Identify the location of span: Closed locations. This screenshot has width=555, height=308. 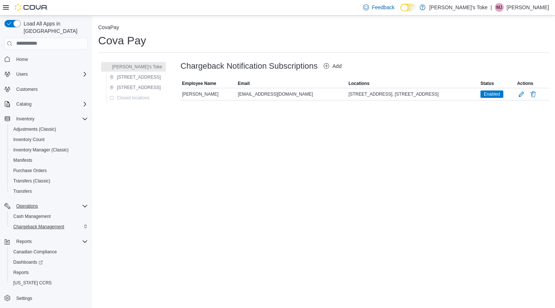
(133, 98).